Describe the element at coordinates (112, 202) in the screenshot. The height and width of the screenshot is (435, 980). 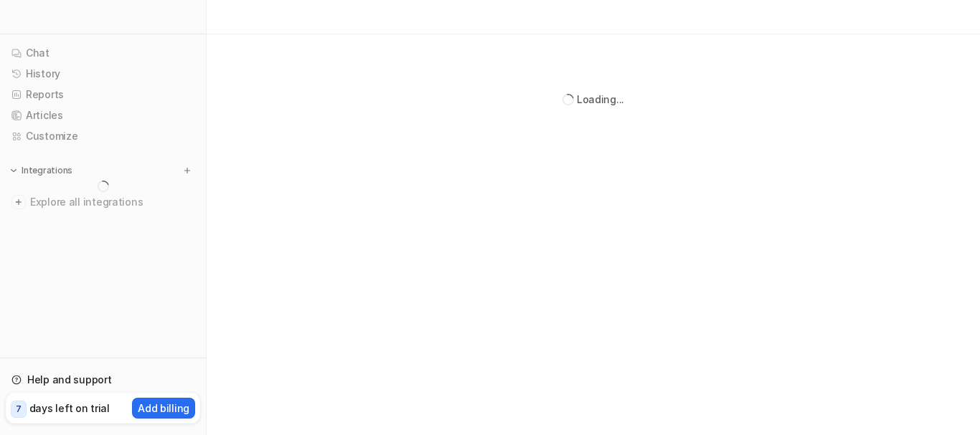
I see `span: Explore all integrations` at that location.